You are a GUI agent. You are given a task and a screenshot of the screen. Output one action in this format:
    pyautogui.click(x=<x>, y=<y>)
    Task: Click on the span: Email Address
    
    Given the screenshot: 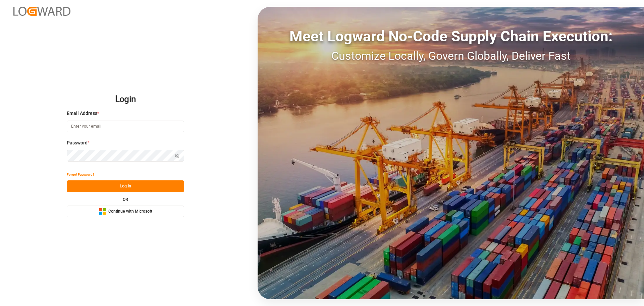 What is the action you would take?
    pyautogui.click(x=82, y=114)
    